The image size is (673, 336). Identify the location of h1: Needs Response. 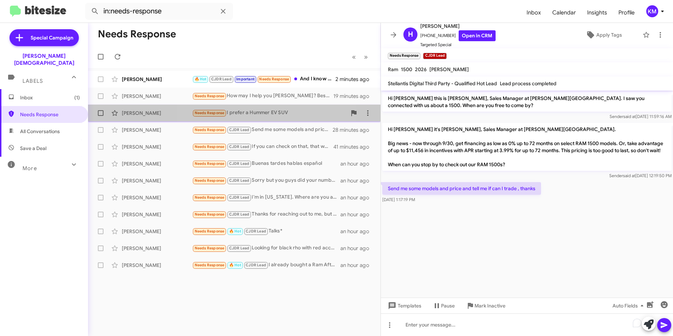
(137, 34).